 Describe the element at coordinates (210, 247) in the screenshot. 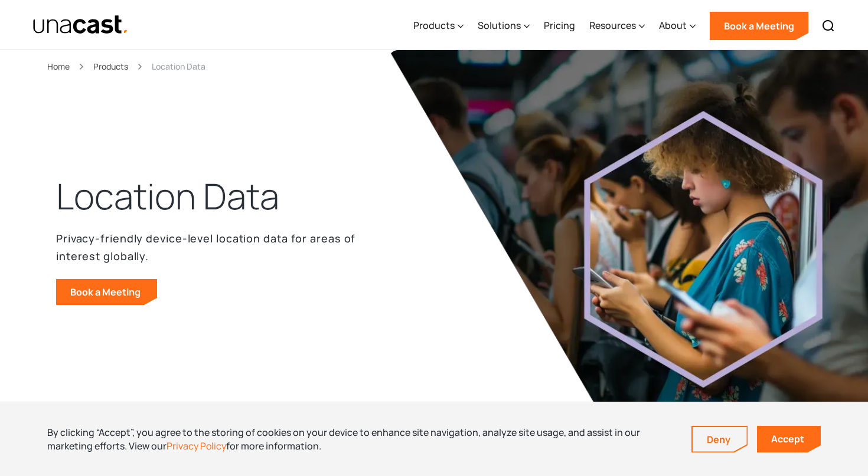

I see `p: Privacy-friendly device-level location data for areas of interest globally.` at that location.